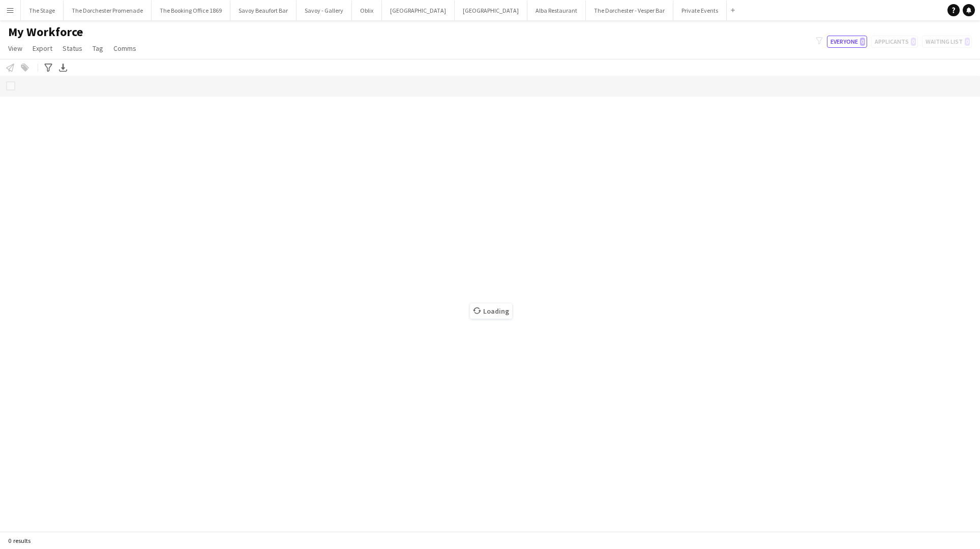  I want to click on button: Oblix, so click(366, 10).